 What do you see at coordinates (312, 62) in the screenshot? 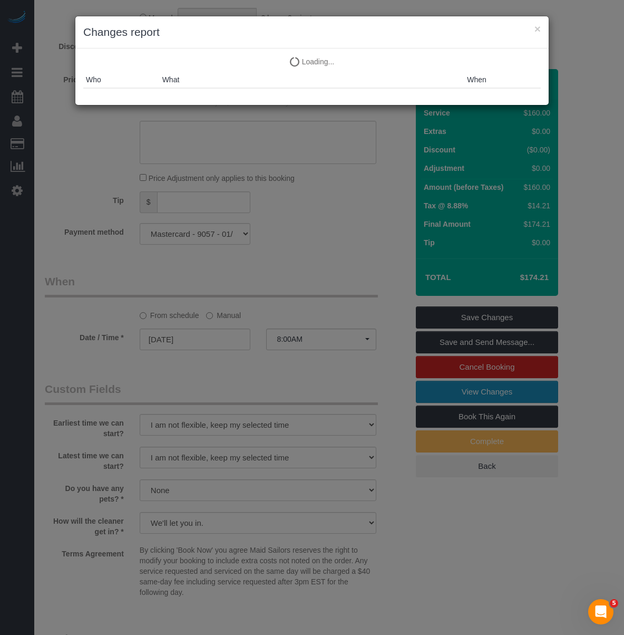
I see `p: Loading...` at bounding box center [312, 62].